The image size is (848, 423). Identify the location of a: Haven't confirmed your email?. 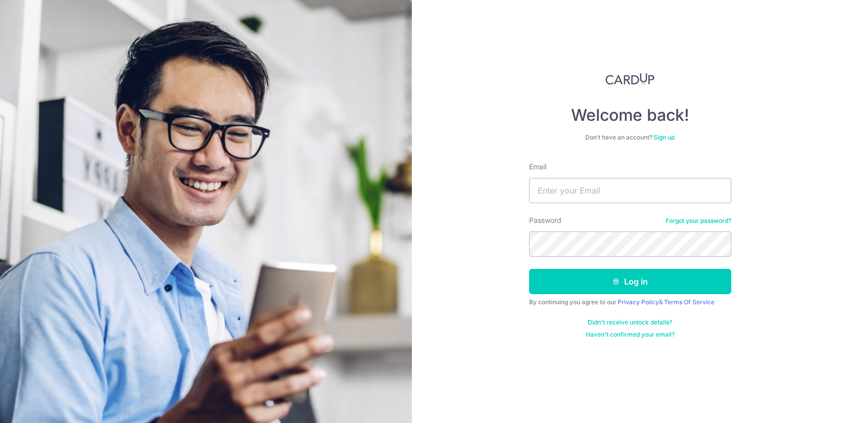
(630, 335).